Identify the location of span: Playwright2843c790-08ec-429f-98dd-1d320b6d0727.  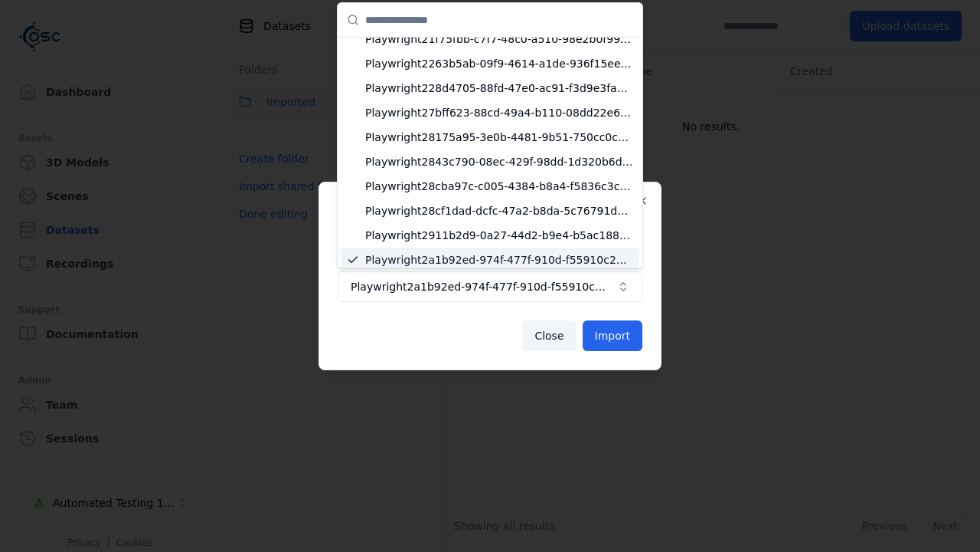
(500, 162).